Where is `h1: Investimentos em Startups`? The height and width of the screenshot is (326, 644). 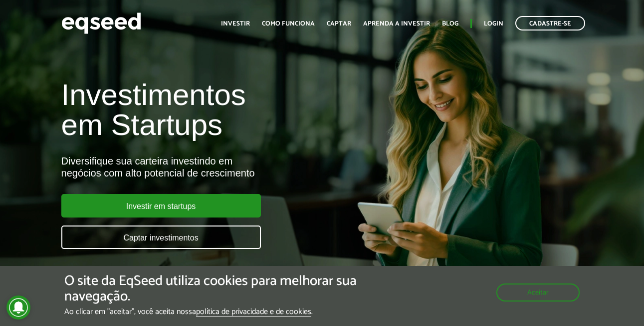
h1: Investimentos em Startups is located at coordinates (215, 110).